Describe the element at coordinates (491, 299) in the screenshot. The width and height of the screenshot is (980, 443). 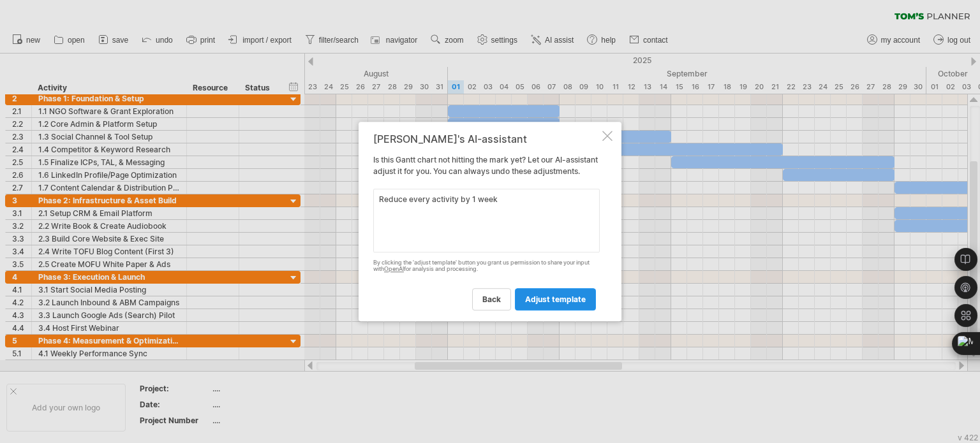
I see `span: back` at that location.